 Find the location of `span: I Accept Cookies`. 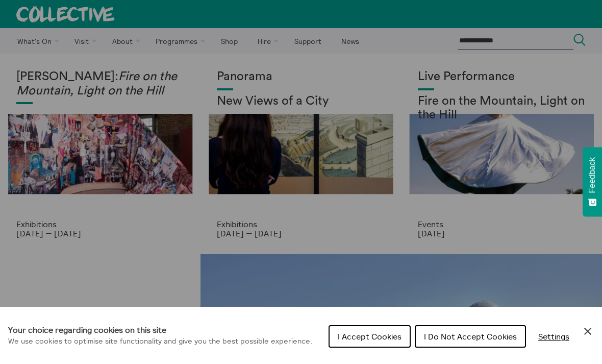

span: I Accept Cookies is located at coordinates (370, 336).